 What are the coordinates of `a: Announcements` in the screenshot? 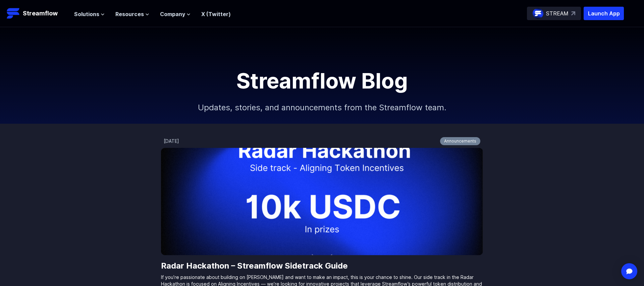 It's located at (461, 141).